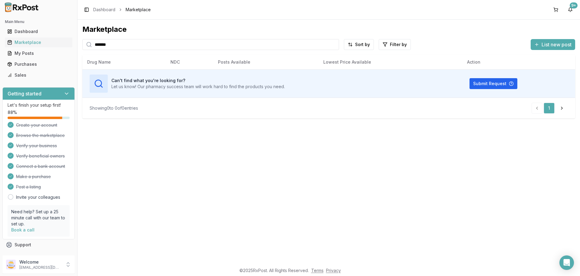  I want to click on button: Dashboard, so click(38, 31).